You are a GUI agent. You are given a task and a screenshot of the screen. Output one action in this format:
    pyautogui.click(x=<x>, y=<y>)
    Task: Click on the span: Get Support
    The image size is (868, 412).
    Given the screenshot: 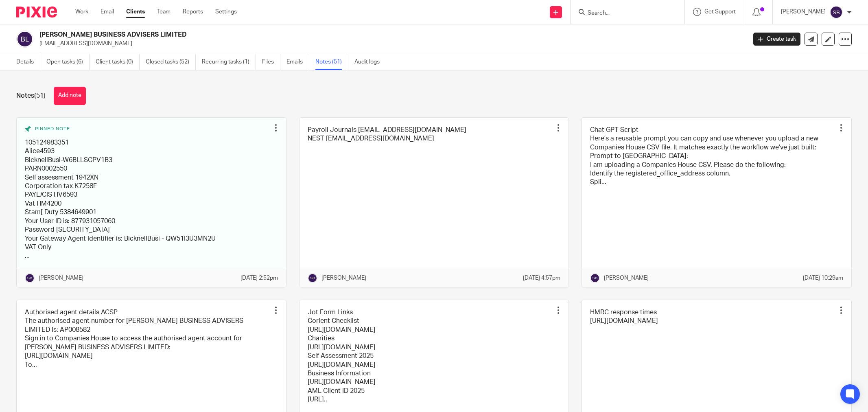 What is the action you would take?
    pyautogui.click(x=720, y=12)
    